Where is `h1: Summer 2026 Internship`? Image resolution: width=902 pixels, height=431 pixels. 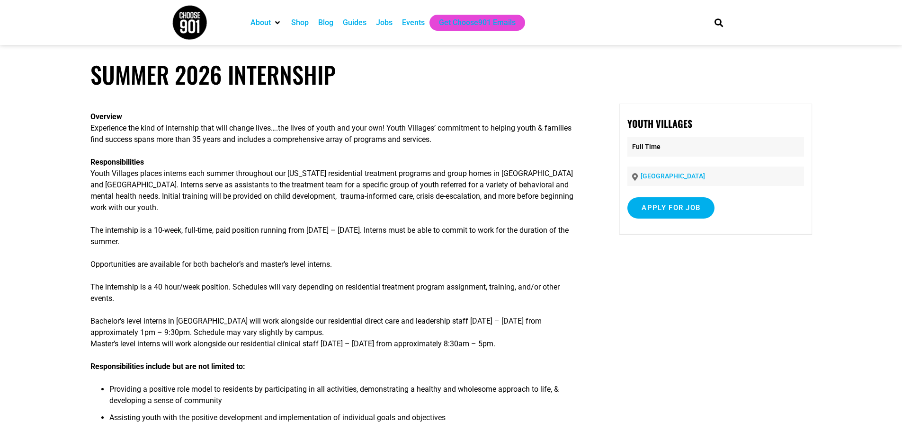 h1: Summer 2026 Internship is located at coordinates (451, 74).